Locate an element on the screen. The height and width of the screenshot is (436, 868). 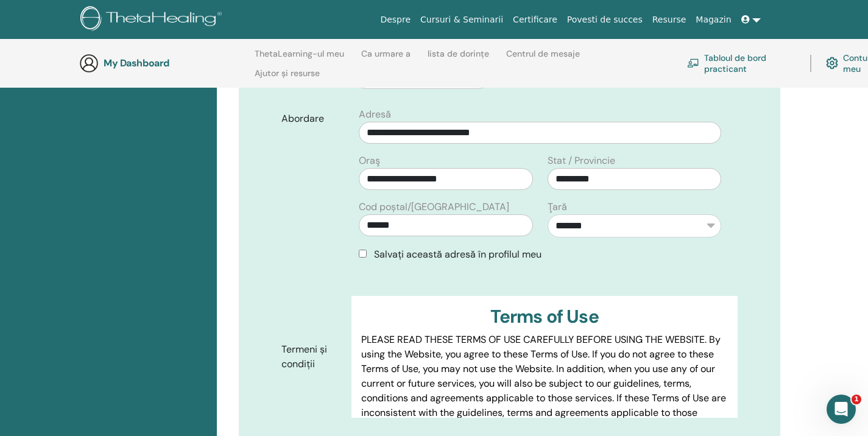
span: Salvați această adresă în profilul meu is located at coordinates (457, 254).